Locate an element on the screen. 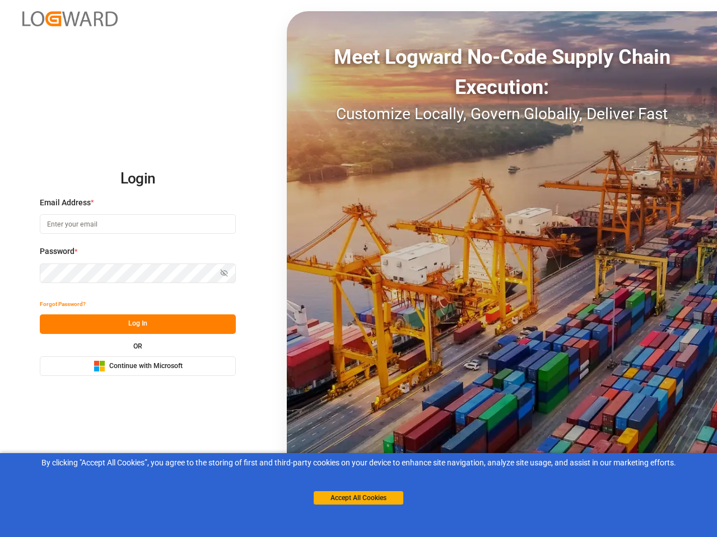 The width and height of the screenshot is (717, 537). input: Enter your email is located at coordinates (138, 224).